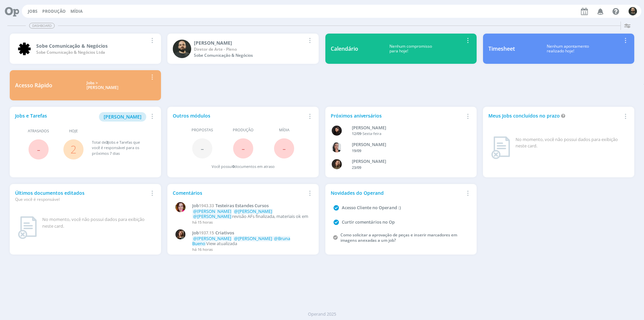 This screenshot has width=644, height=320. What do you see at coordinates (74, 131) in the screenshot?
I see `span: Hoje` at bounding box center [74, 131].